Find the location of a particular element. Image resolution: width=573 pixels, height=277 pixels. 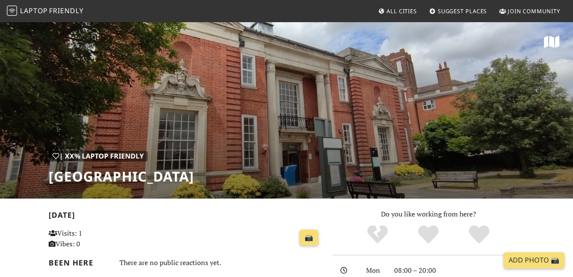

span: Suggest Places is located at coordinates (462, 11).